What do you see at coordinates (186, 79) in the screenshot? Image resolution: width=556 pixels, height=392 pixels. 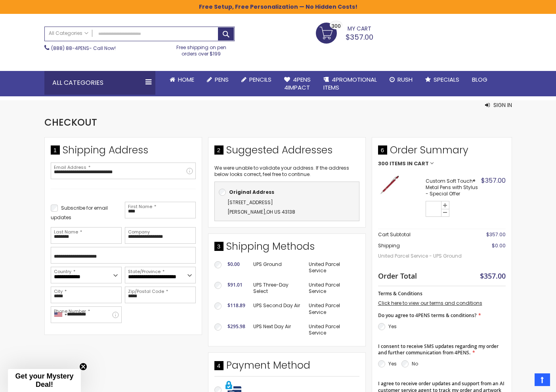 I see `span: Home` at bounding box center [186, 79].